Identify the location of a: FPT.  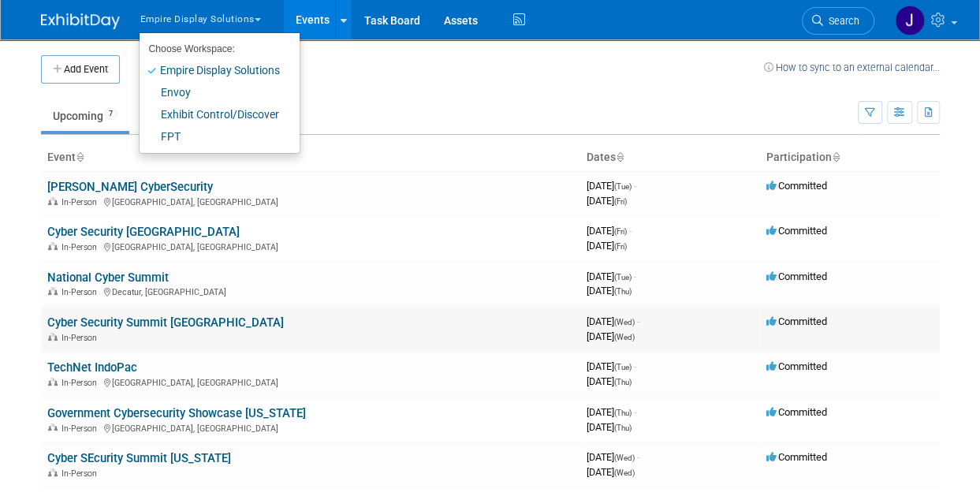
(213, 136).